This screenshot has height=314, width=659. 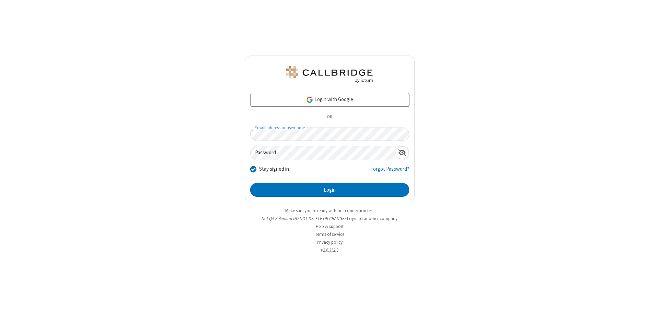 What do you see at coordinates (330, 219) in the screenshot?
I see `li: Not QA Selenium DO NOT DELETE OR CHANGE?` at bounding box center [330, 219].